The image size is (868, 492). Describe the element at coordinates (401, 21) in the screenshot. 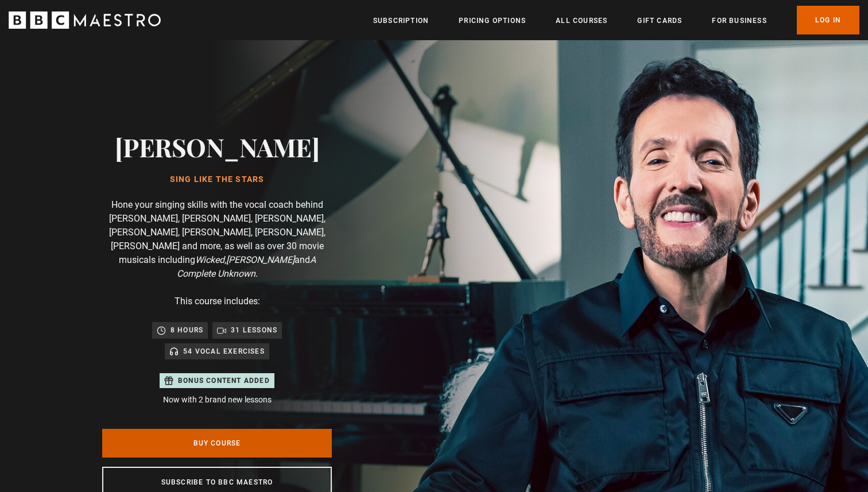

I see `a: Subscription` at that location.